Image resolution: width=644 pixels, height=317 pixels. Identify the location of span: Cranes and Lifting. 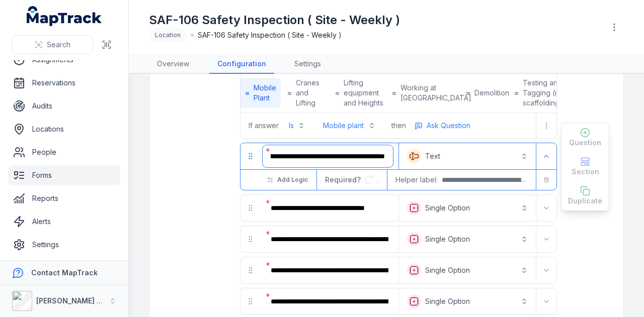
(309, 93).